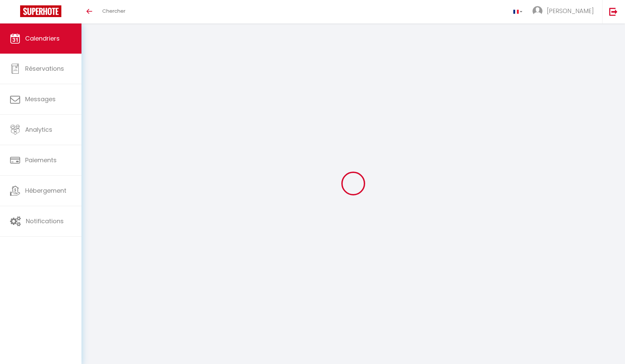 Image resolution: width=625 pixels, height=364 pixels. Describe the element at coordinates (41, 160) in the screenshot. I see `span: Paiements` at that location.